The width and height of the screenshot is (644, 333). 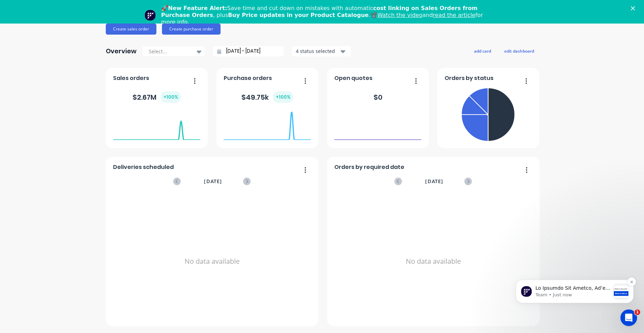 I want to click on div: 4 status selected, so click(x=318, y=51).